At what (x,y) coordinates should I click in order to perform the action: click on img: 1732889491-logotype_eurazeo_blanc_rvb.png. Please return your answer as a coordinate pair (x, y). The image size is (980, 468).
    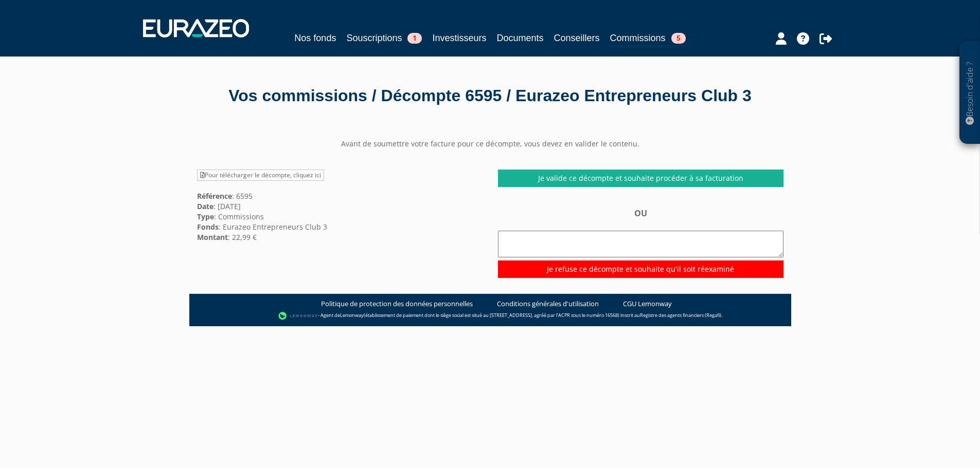
    Looking at the image, I should click on (196, 28).